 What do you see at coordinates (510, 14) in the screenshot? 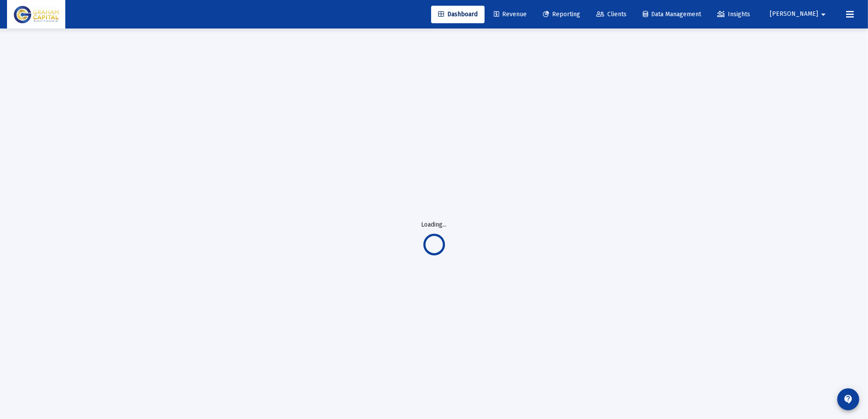
I see `span: Revenue` at bounding box center [510, 14].